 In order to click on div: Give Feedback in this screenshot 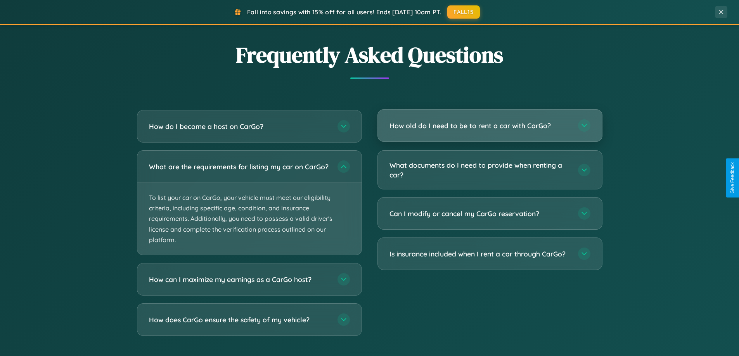, I will do `click(732, 178)`.